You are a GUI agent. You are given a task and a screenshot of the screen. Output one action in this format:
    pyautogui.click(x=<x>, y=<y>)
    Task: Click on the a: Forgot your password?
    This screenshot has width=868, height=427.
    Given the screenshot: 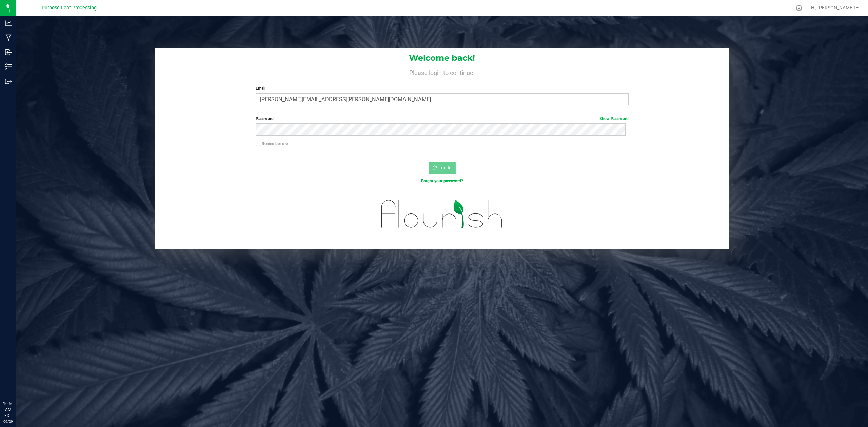 What is the action you would take?
    pyautogui.click(x=442, y=181)
    